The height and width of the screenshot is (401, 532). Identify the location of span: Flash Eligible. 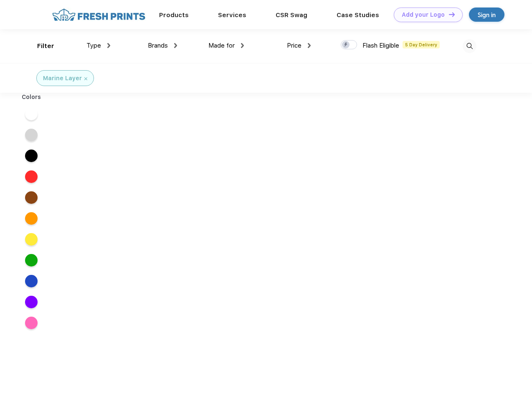
(381, 45).